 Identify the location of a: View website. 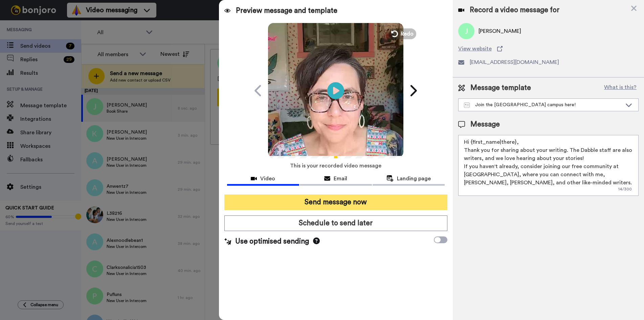
(548, 49).